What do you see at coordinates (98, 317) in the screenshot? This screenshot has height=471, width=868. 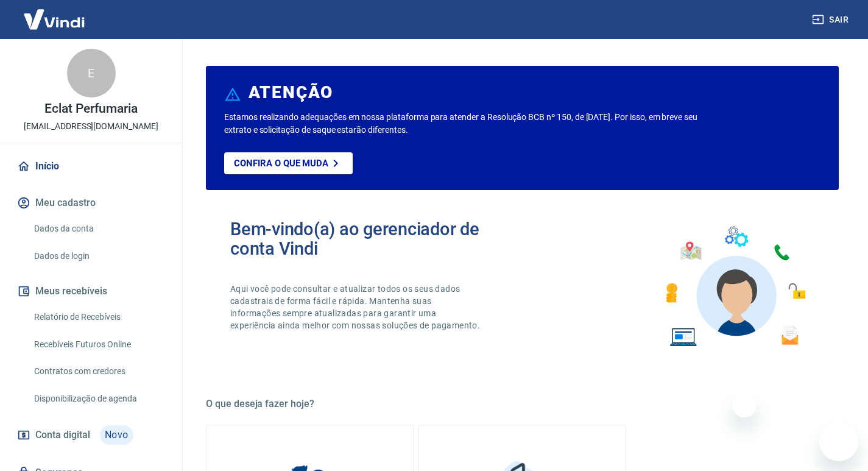 I see `a: Relatório de Recebíveis` at bounding box center [98, 317].